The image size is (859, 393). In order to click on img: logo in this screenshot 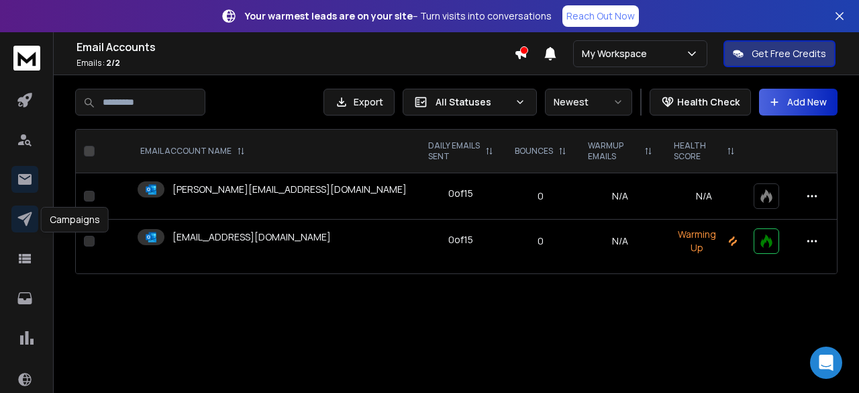, I will do `click(27, 58)`.